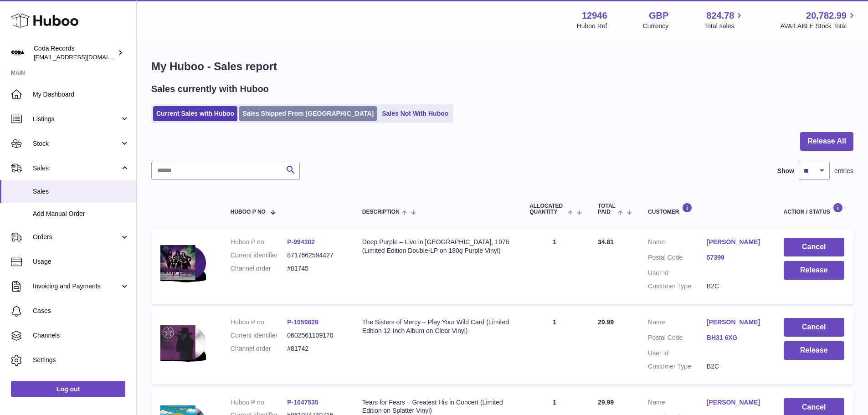 This screenshot has width=868, height=415. Describe the element at coordinates (81, 335) in the screenshot. I see `span: Channels` at that location.